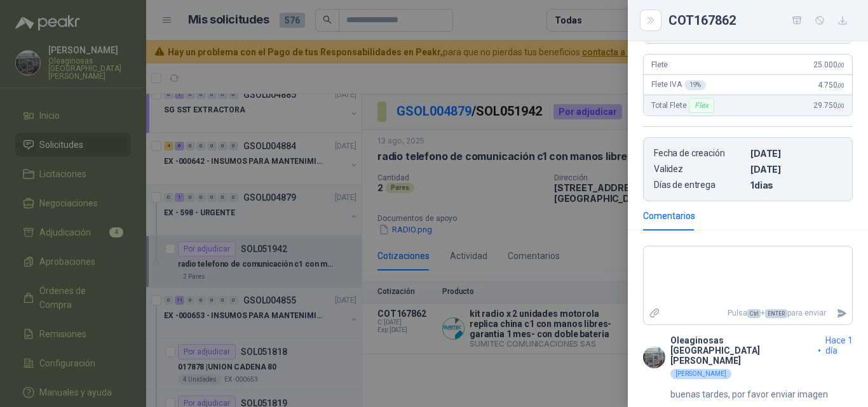 The width and height of the screenshot is (868, 407). What do you see at coordinates (700, 185) in the screenshot?
I see `p: Días de entrega` at bounding box center [700, 185].